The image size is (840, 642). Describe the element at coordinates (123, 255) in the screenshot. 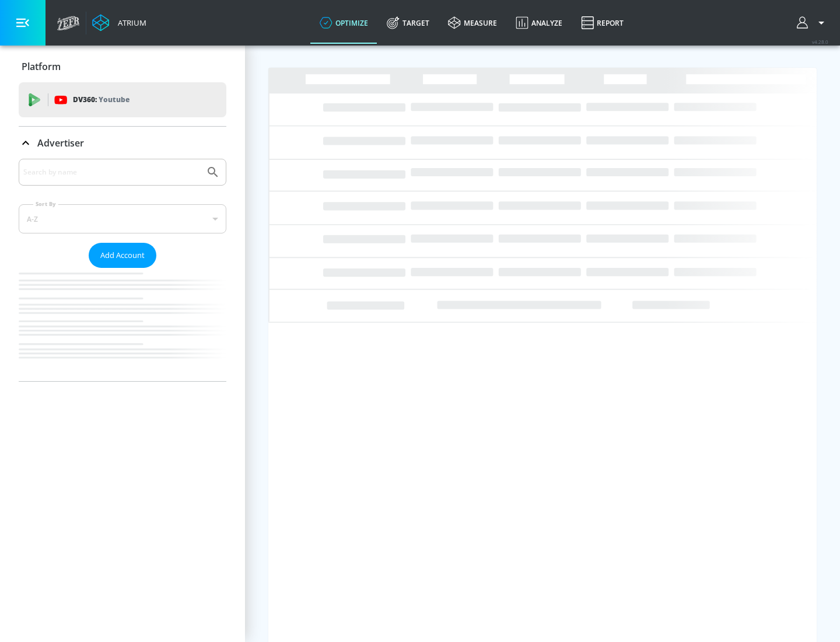

I see `span: Add Account` at that location.